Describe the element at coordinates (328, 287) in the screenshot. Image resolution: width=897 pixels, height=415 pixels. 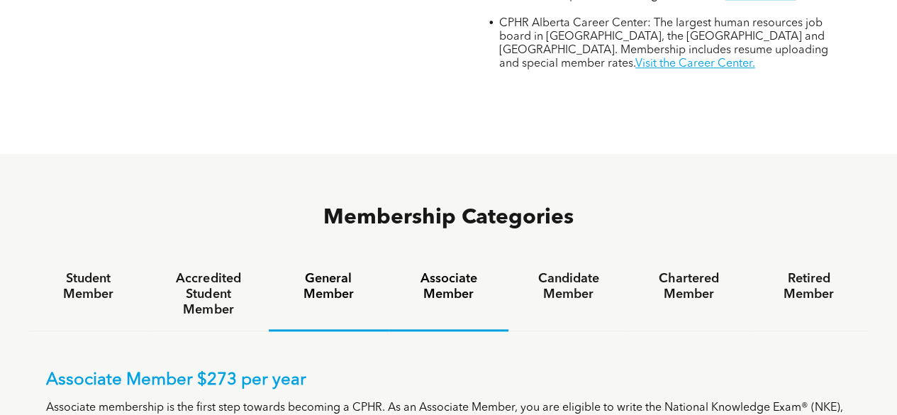
I see `h4: General Member` at that location.